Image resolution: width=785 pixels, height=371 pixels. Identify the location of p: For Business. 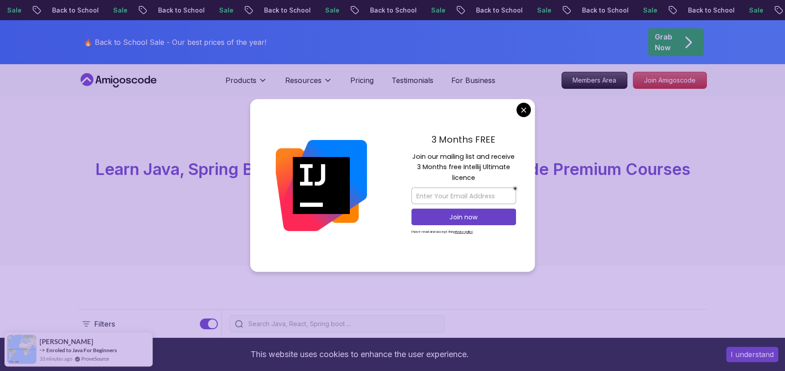
(473, 80).